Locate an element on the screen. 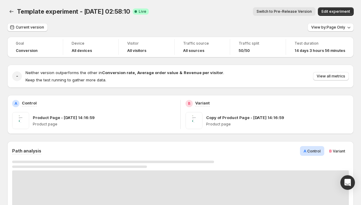 The width and height of the screenshot is (361, 205). span: Variant is located at coordinates (339, 151).